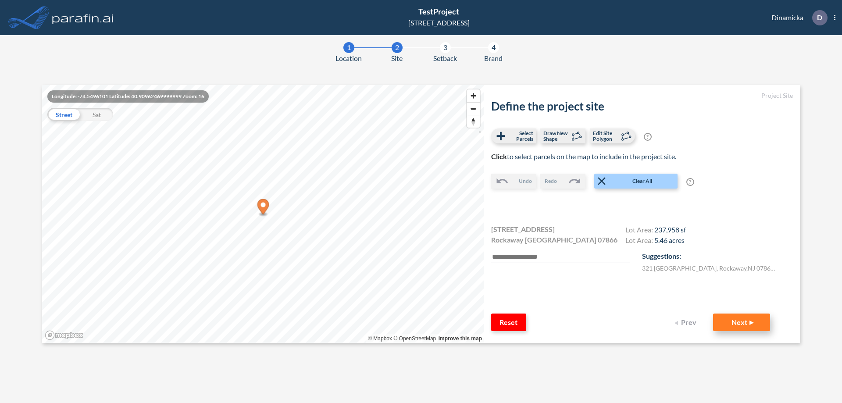  What do you see at coordinates (438, 11) in the screenshot?
I see `span: TestProject` at bounding box center [438, 11].